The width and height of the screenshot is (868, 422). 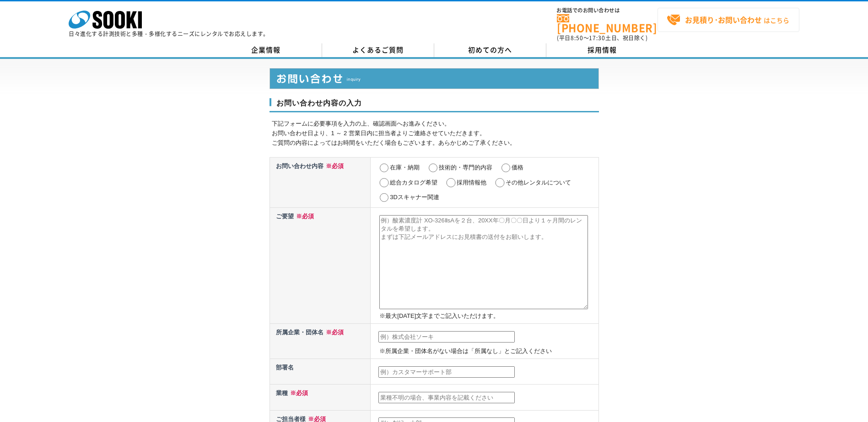 I want to click on span: お電話でのお問い合わせは, so click(x=607, y=11).